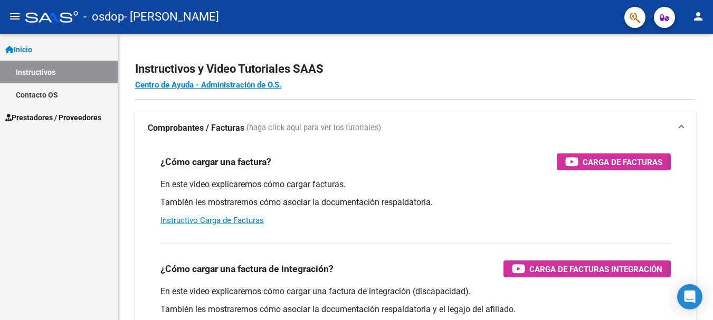 Image resolution: width=713 pixels, height=320 pixels. I want to click on mat-icon: menu, so click(15, 16).